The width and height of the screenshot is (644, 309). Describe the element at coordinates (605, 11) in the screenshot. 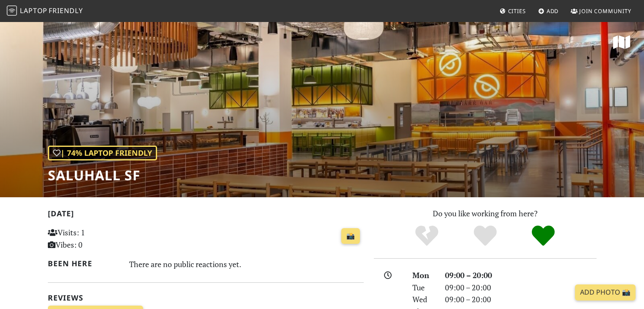

I see `span: Join Community` at that location.